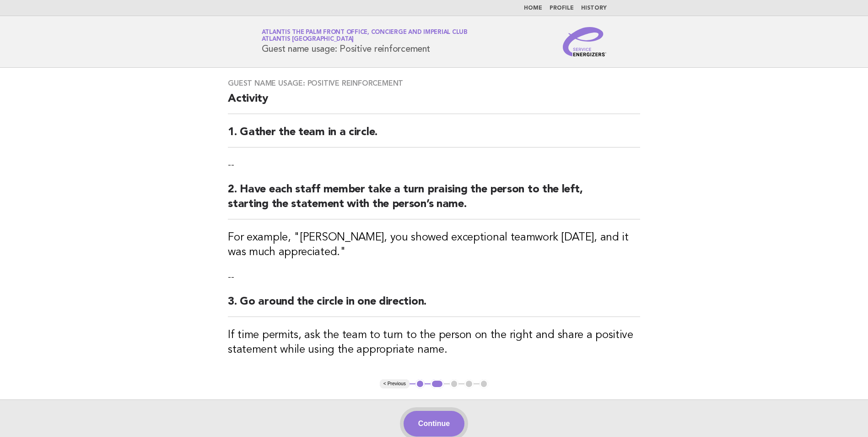  I want to click on h2: Activity, so click(434, 103).